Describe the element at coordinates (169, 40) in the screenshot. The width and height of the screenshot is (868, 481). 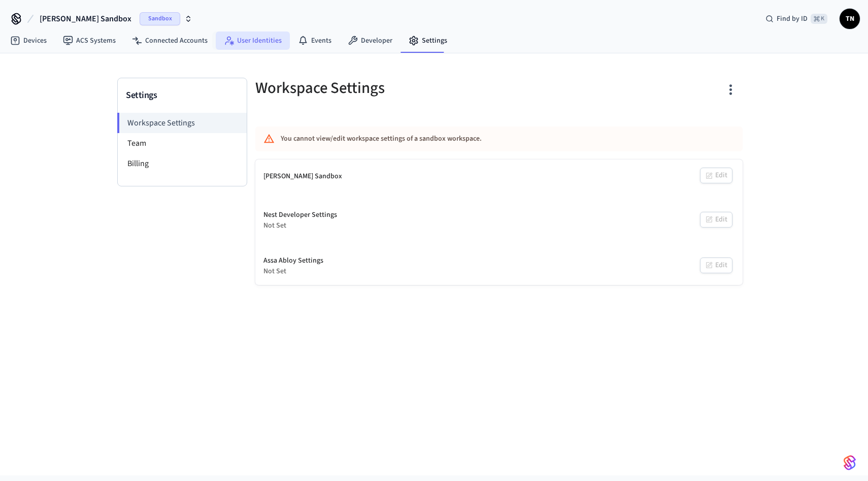
I see `a: Connected Accounts` at that location.